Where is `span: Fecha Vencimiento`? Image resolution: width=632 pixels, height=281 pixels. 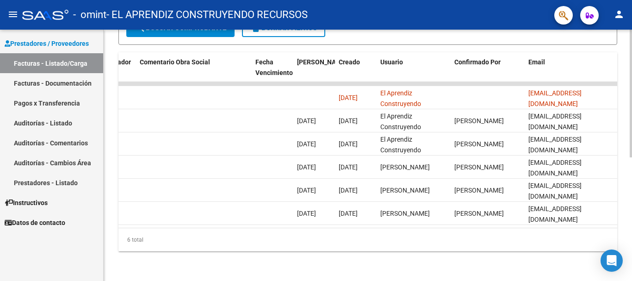
span: Fecha Vencimiento is located at coordinates (274, 67).